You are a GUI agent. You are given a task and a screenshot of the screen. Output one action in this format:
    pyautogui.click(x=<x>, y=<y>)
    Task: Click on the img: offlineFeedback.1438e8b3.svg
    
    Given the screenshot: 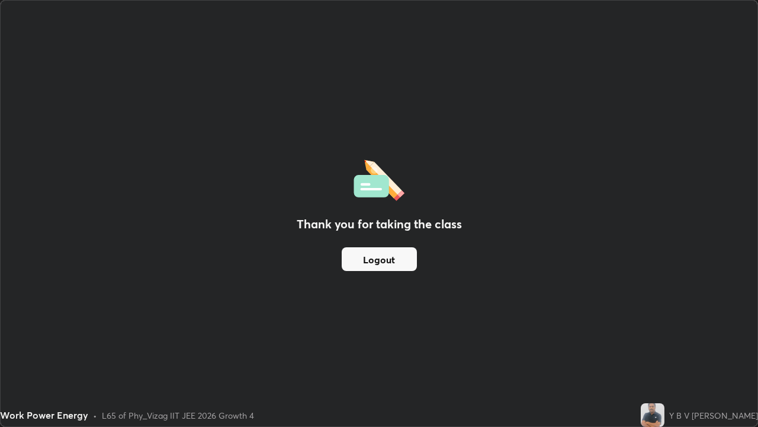 What is the action you would take?
    pyautogui.click(x=379, y=178)
    